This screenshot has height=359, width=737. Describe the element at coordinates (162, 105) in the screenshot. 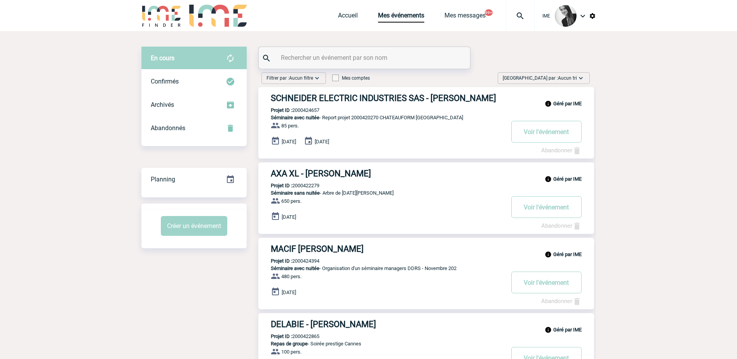

I see `span: Archivés` at that location.